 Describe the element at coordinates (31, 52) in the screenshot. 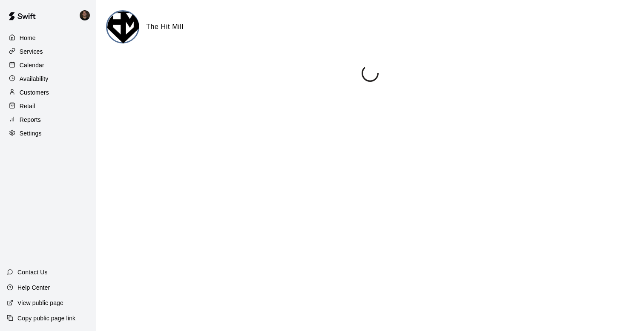

I see `p: Services` at that location.